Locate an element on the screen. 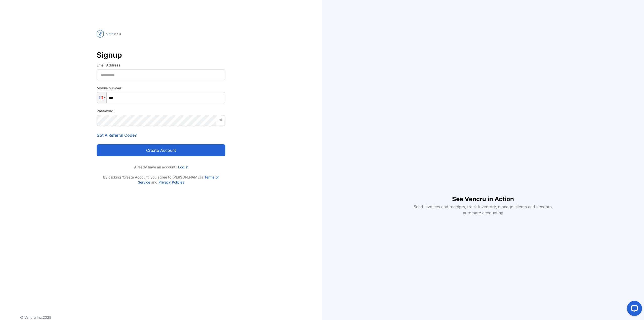 The width and height of the screenshot is (644, 320). div: France: + 33 is located at coordinates (102, 98).